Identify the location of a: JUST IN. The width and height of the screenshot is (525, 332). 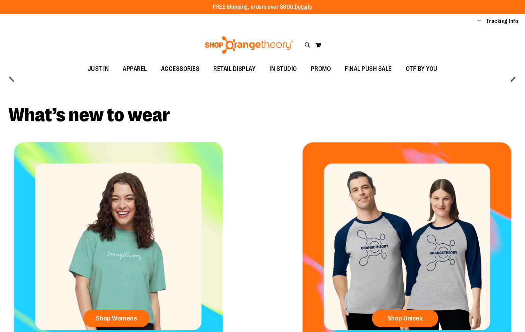
(98, 69).